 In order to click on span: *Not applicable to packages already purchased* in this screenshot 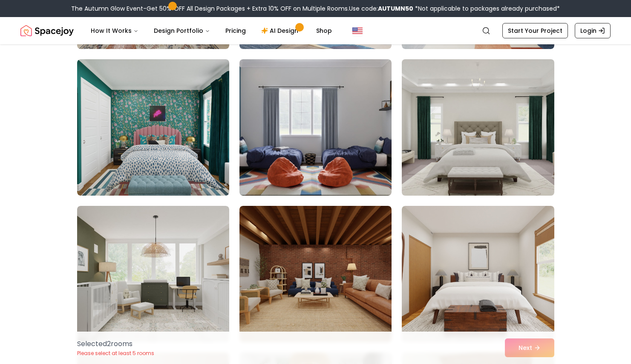, I will do `click(486, 8)`.